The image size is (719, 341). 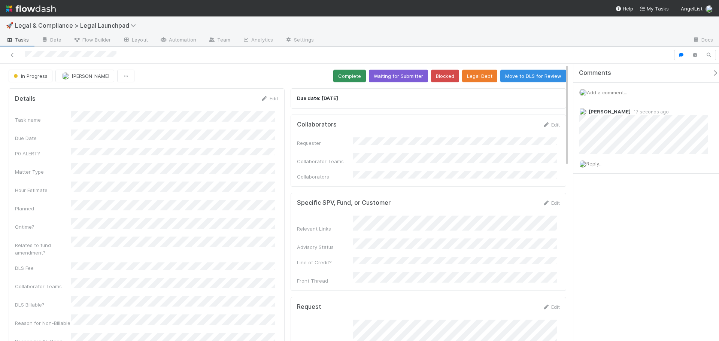 What do you see at coordinates (325, 177) in the screenshot?
I see `div: Collaborators` at bounding box center [325, 177].